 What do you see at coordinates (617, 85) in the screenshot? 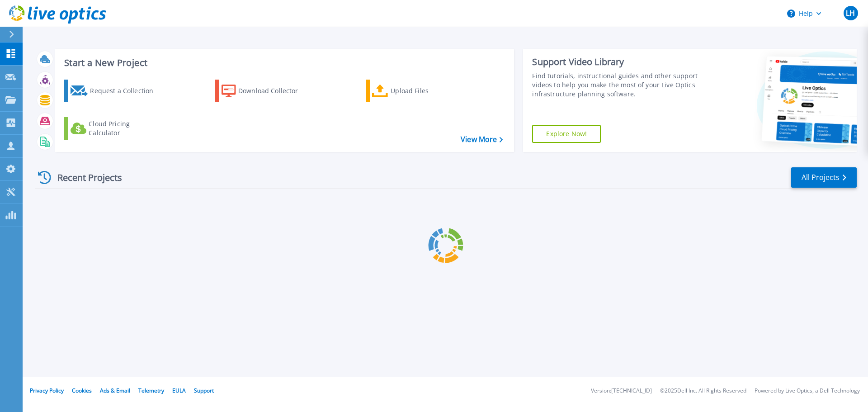
I see `div: Find tutorials, instructional guides and other support videos to help you make the most of your L...` at bounding box center [617, 85].